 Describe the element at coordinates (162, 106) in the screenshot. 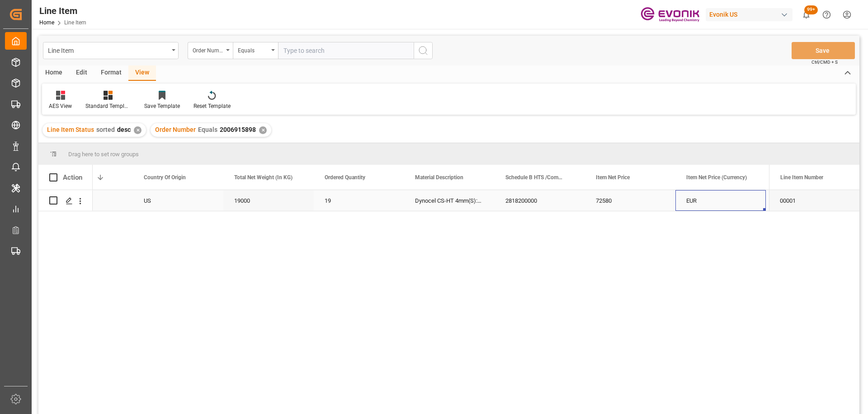

I see `div: Save Template` at that location.